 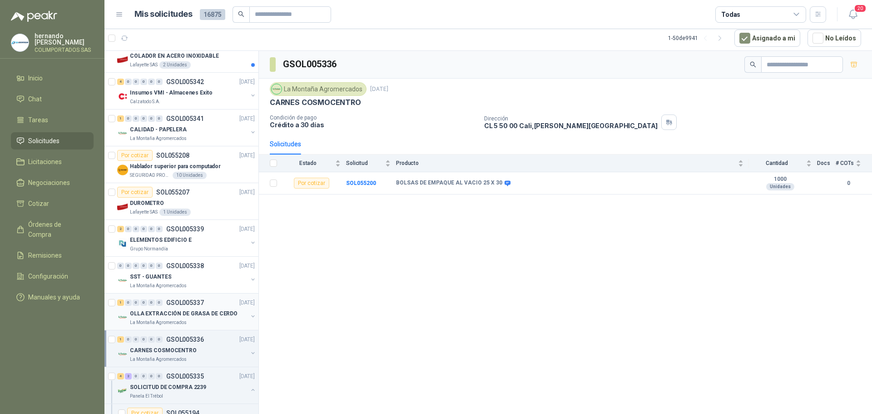 What do you see at coordinates (185, 303) in the screenshot?
I see `p: GSOL005337` at bounding box center [185, 303].